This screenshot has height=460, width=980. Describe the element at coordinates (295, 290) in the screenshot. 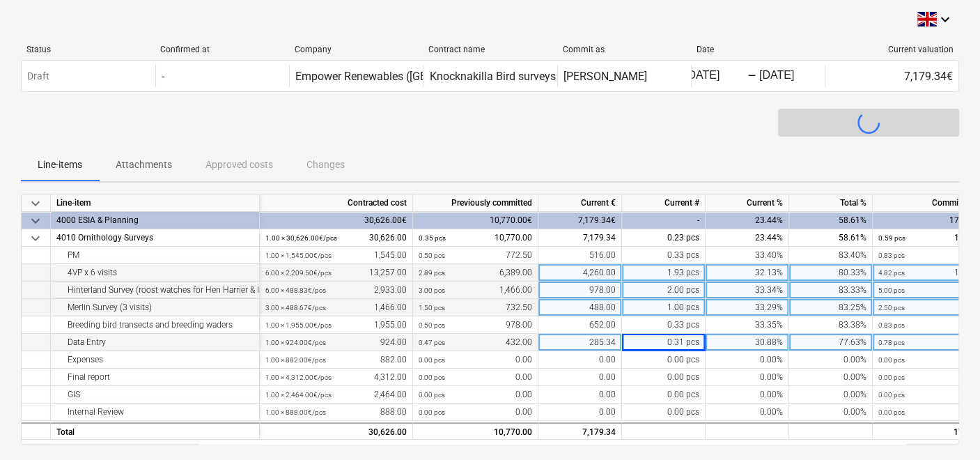

I see `small: 6.00 × 488.83€ / pcs` at that location.